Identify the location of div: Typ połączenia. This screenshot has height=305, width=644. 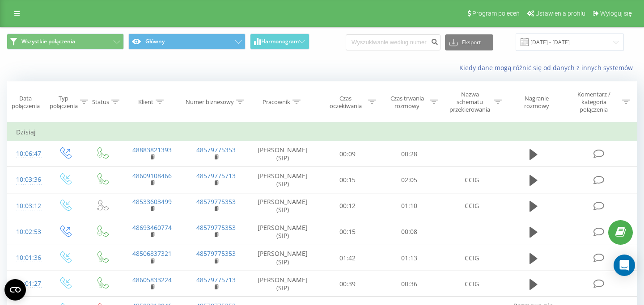
(63, 103).